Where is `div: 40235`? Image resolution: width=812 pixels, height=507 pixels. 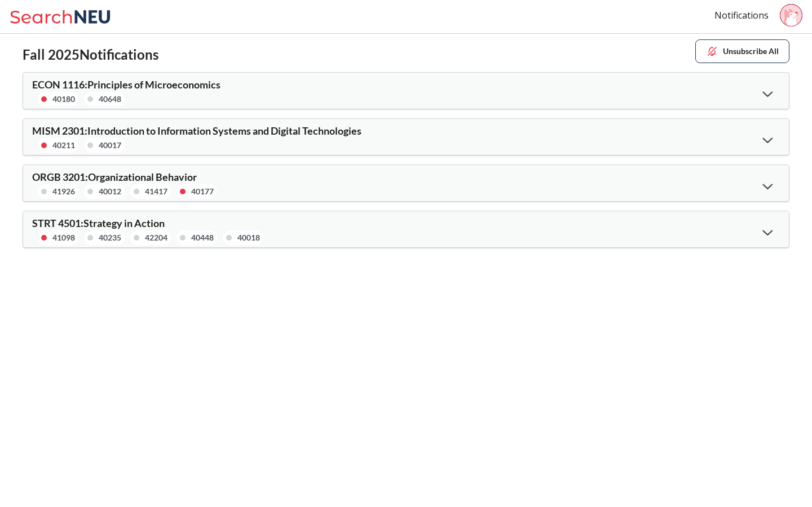 div: 40235 is located at coordinates (110, 238).